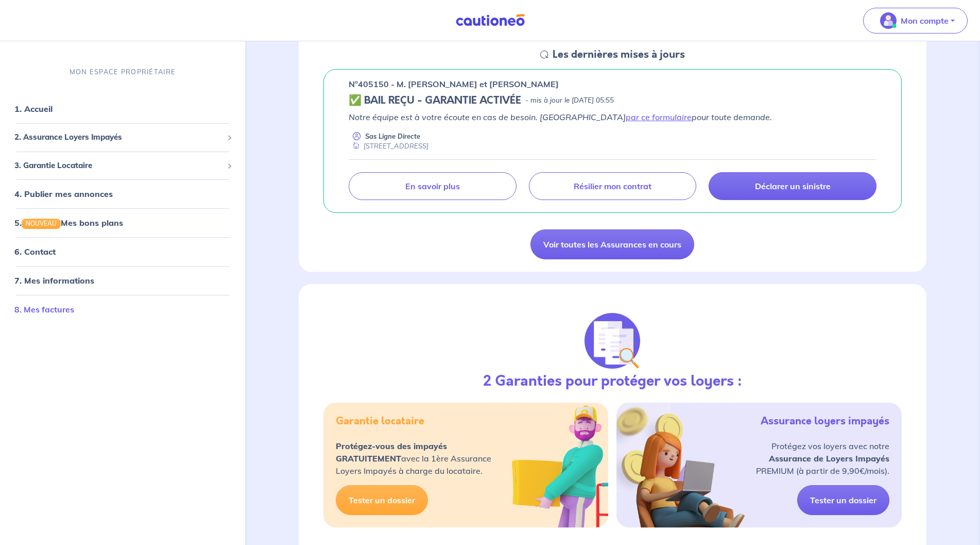  Describe the element at coordinates (613, 100) in the screenshot. I see `div: state: CONTRACT-VALIDATED, Context: ,MAYBE-CERTIFICATE,,LESSOR-DOCUMENTS,IS-ODEALIM` at that location.